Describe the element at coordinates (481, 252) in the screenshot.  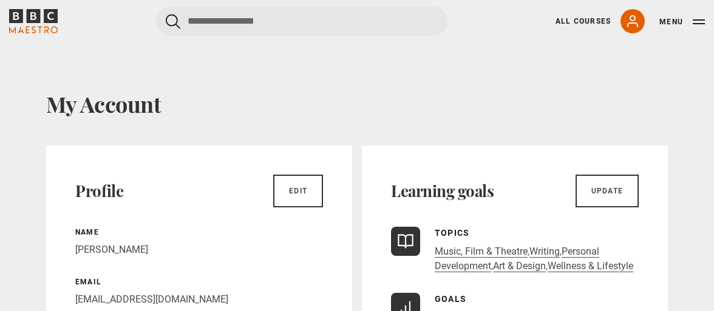
I see `a: Music, Film & Theatre` at that location.